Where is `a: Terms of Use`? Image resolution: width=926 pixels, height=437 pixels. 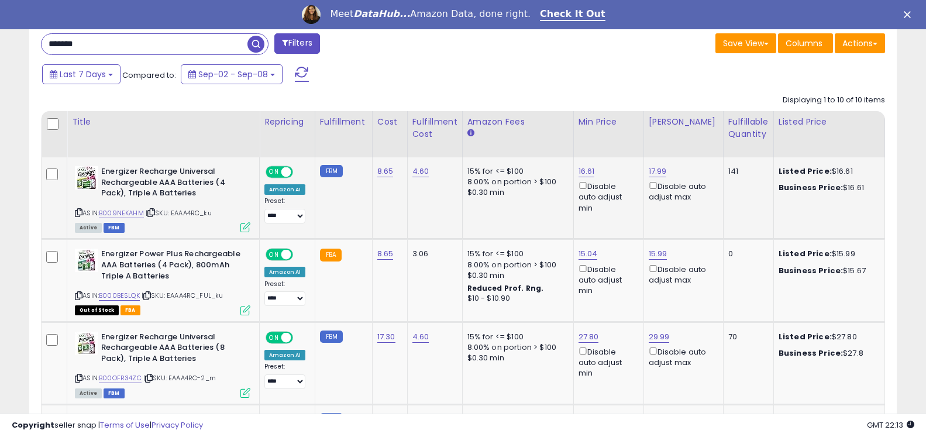
a: Terms of Use is located at coordinates (125, 424).